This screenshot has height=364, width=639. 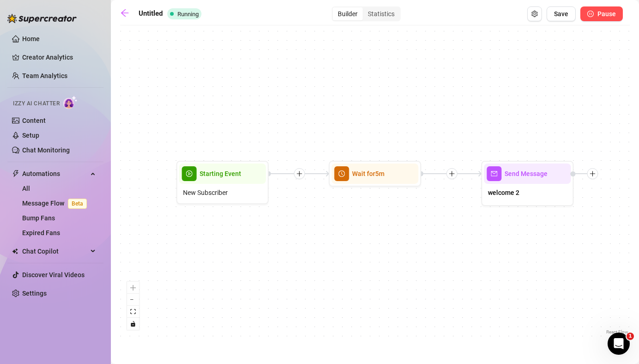 What do you see at coordinates (55, 251) in the screenshot?
I see `span: Chat Copilot` at bounding box center [55, 251].